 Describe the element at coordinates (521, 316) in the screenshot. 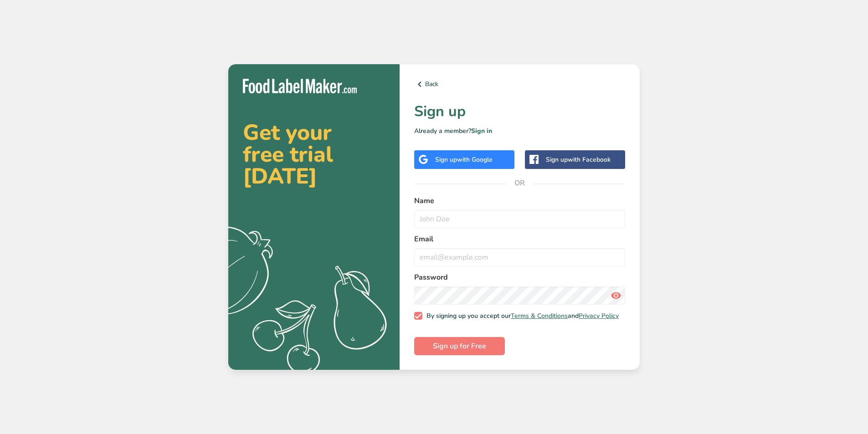

I see `span: By signing up you accept our and` at that location.